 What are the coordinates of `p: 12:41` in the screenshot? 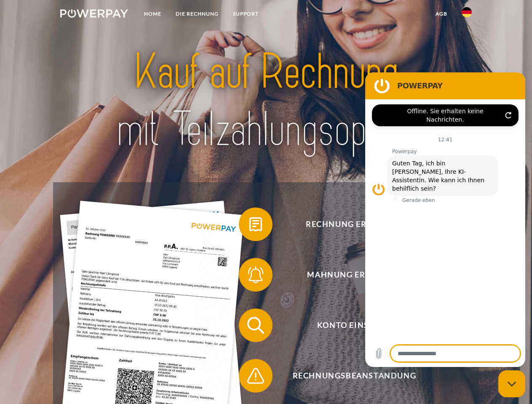 It's located at (80, 68).